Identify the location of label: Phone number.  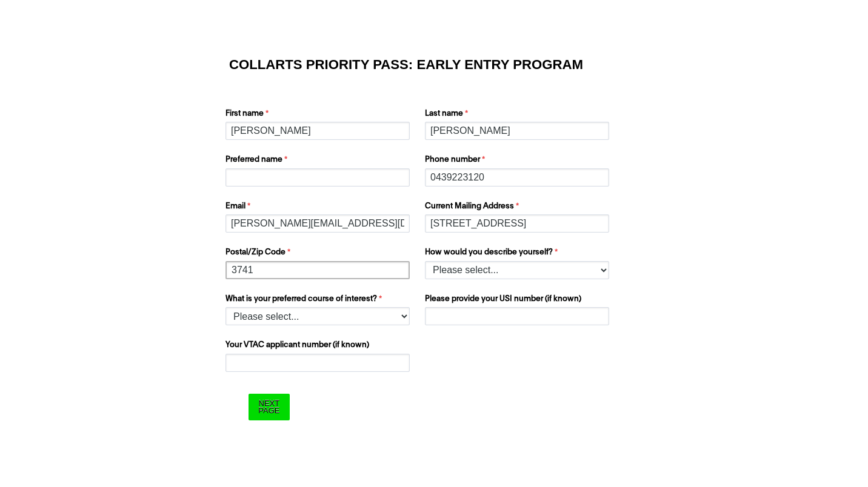
(518, 161).